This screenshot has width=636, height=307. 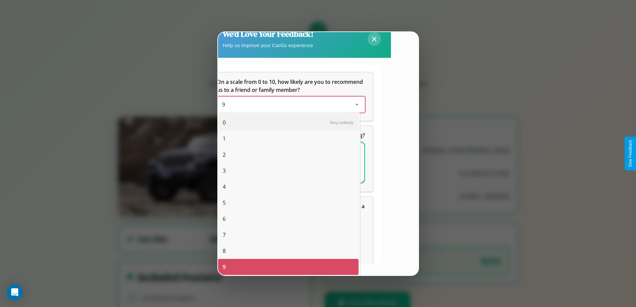 I want to click on span: On a scale from 0 to 10, how likely are you to recommend us to a friend or family member?, so click(x=291, y=86).